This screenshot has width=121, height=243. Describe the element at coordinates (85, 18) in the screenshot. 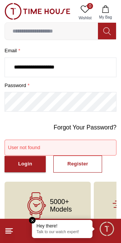

I see `span: Wishlist` at that location.